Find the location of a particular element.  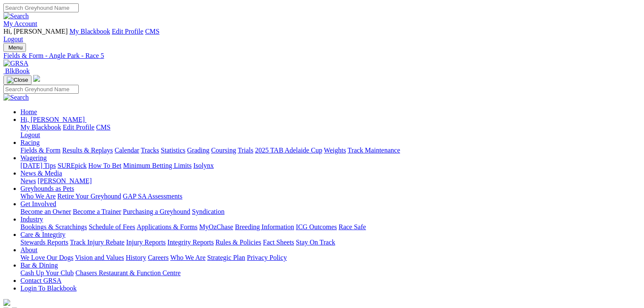

div: News & Media is located at coordinates (330, 181).